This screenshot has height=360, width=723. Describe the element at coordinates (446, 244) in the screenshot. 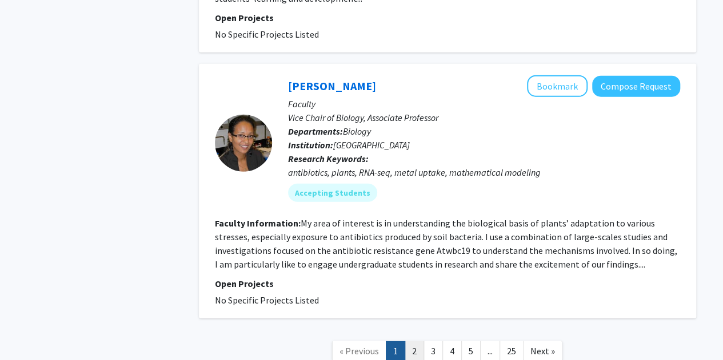

I see `fg-read-more: My area of interest is in understanding the biological basis of plants’ adaptation to various str...` at that location.